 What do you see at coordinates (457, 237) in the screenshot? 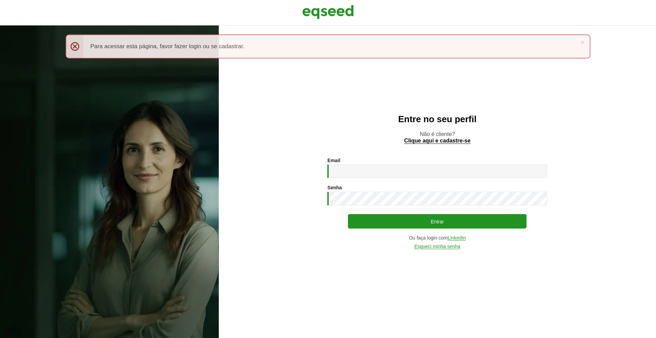
I see `a: LinkedIn` at bounding box center [457, 237].